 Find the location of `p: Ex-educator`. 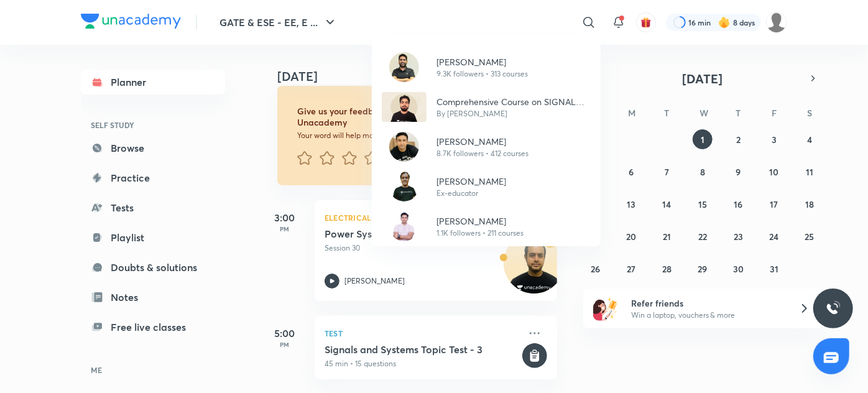

p: Ex-educator is located at coordinates (472, 193).